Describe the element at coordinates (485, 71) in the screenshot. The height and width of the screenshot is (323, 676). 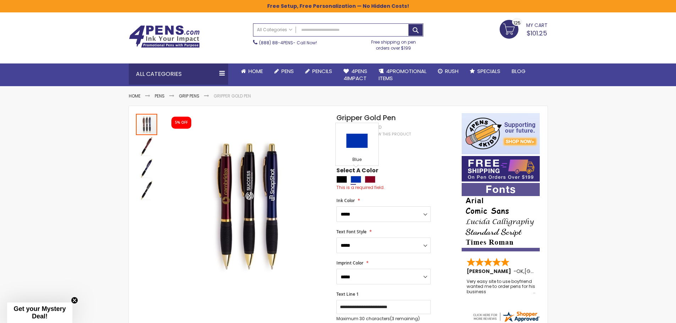
I see `a: Specials` at that location.